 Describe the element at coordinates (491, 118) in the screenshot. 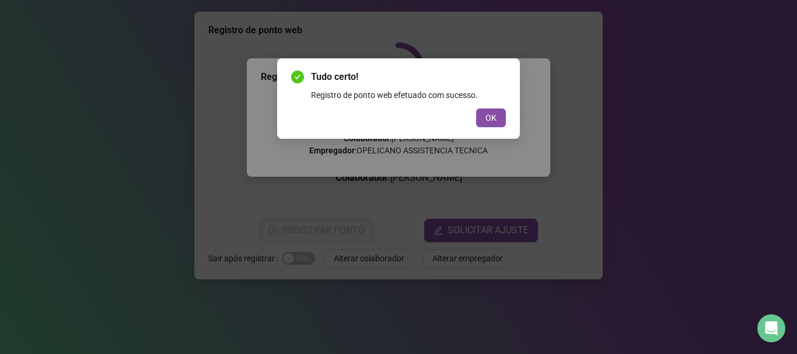

I see `span: OK` at that location.